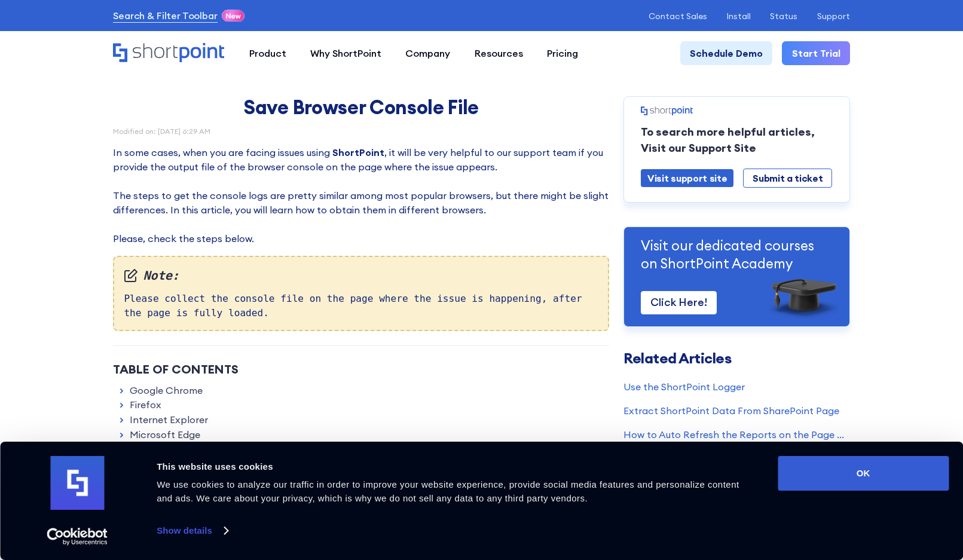 This screenshot has height=560, width=963. What do you see at coordinates (687, 178) in the screenshot?
I see `a: Visit support site` at bounding box center [687, 178].